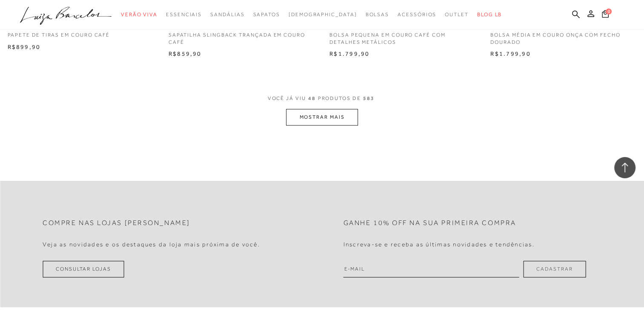 This screenshot has width=644, height=314. What do you see at coordinates (431, 269) in the screenshot?
I see `input: E-mail` at bounding box center [431, 269].